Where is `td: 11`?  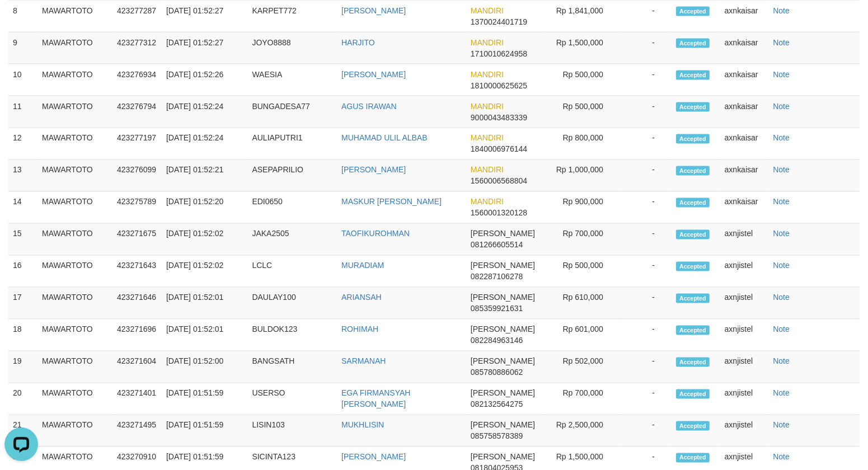 td: 11 is located at coordinates (23, 111).